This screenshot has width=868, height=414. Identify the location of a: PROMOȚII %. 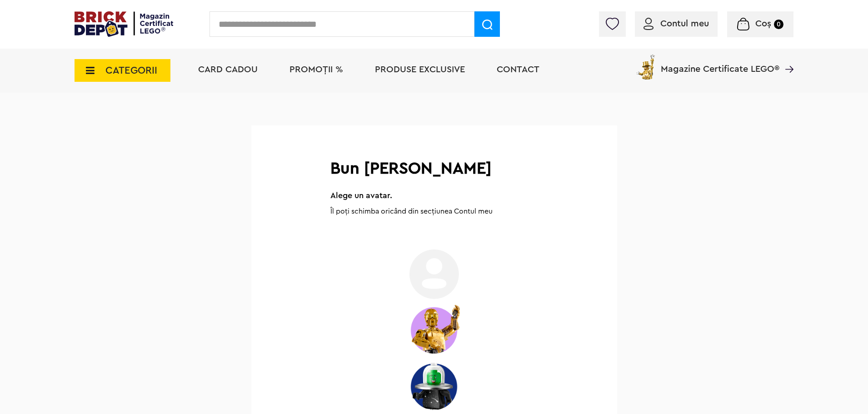
(316, 70).